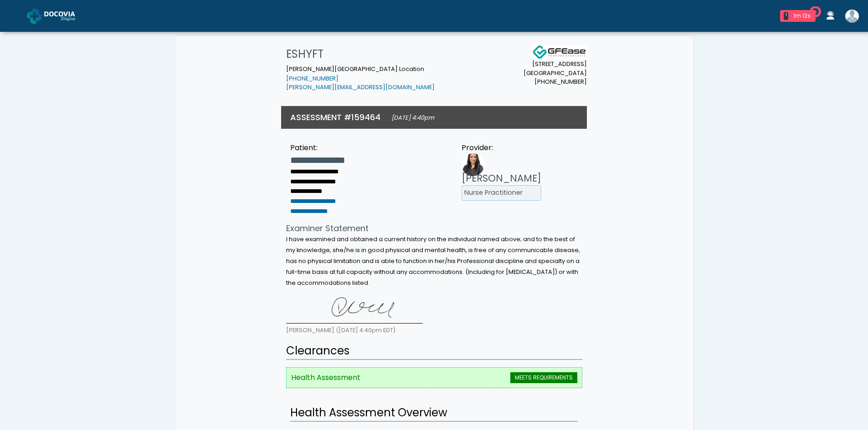  Describe the element at coordinates (361, 54) in the screenshot. I see `h1: ESHYFT` at that location.